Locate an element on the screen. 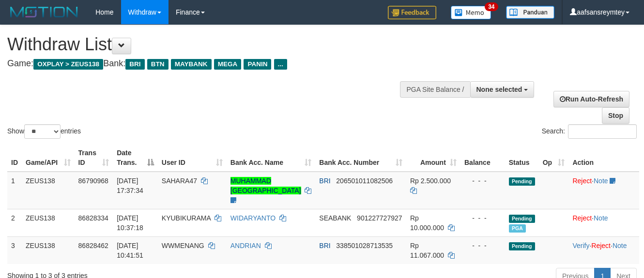  th: Op: activate to sort column ascending is located at coordinates (554, 158).